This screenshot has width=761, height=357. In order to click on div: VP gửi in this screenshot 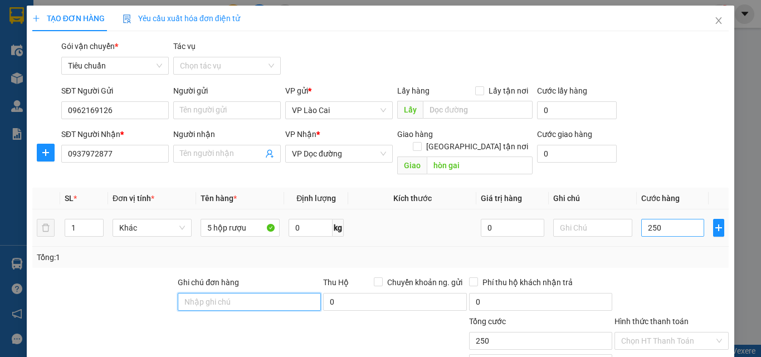, I will do `click(339, 91)`.